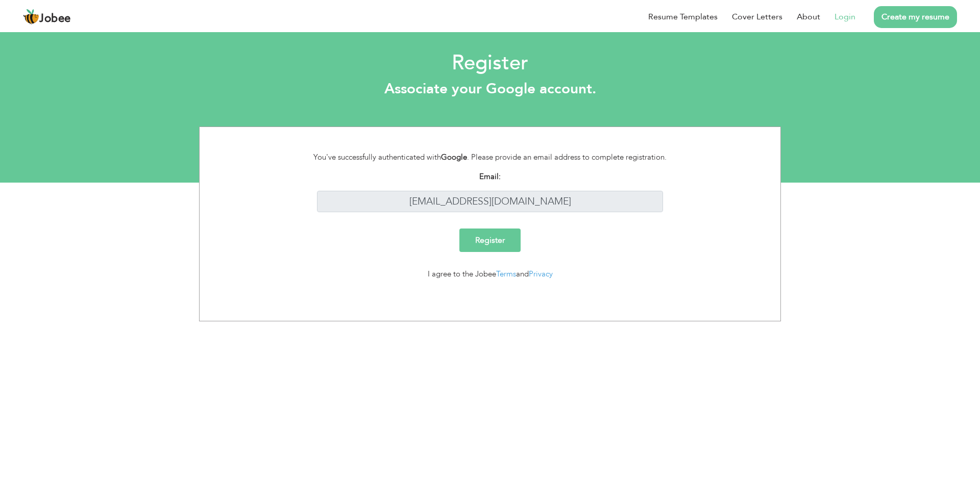 The image size is (980, 482). What do you see at coordinates (845, 17) in the screenshot?
I see `a: Login` at bounding box center [845, 17].